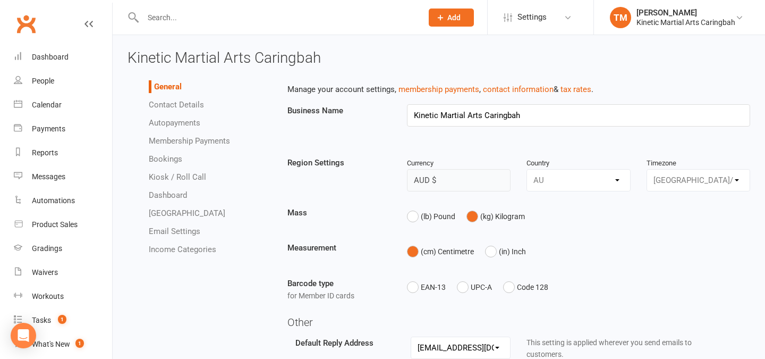  Describe the element at coordinates (620, 18) in the screenshot. I see `div: TM` at that location.